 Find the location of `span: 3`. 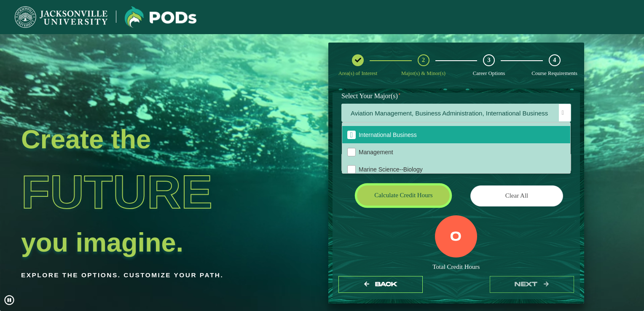

span: 3 is located at coordinates (489, 60).